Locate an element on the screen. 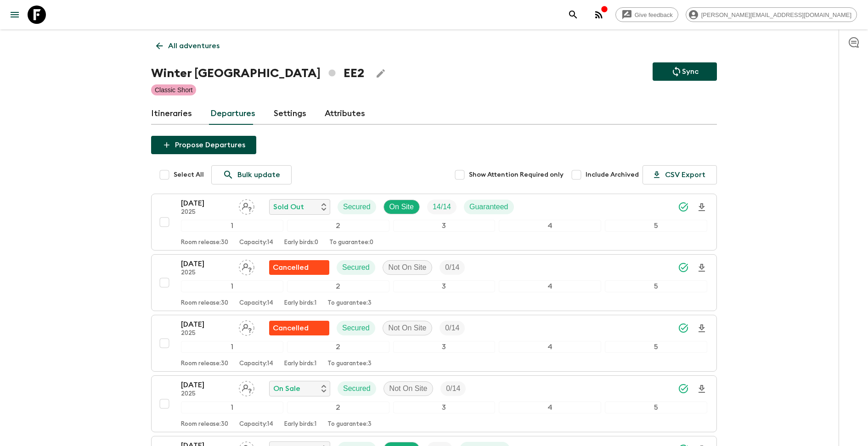  button: CSV Export is located at coordinates (679, 175).